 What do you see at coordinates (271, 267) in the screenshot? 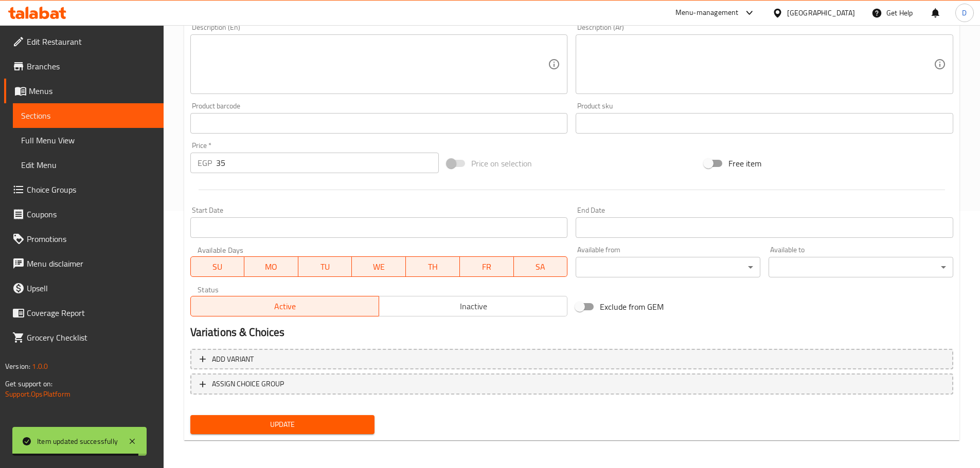
I see `span: MO` at bounding box center [271, 267].